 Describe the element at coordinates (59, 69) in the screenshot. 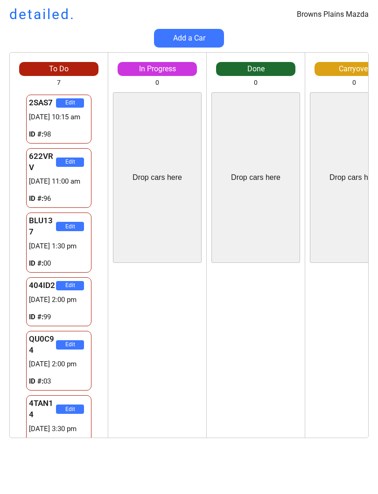

I see `div: To Do` at that location.